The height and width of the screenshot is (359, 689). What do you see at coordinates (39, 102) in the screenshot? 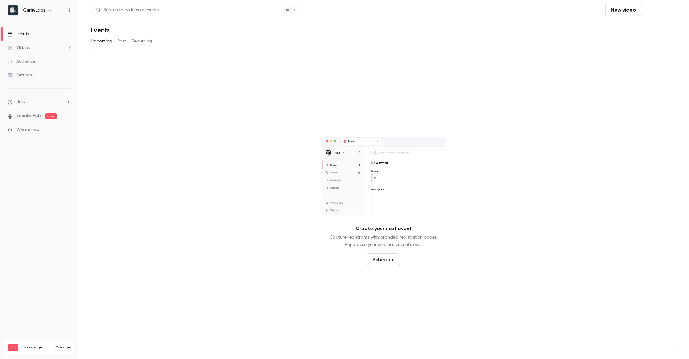
I see `li: help-dropdown-opener` at bounding box center [39, 102].